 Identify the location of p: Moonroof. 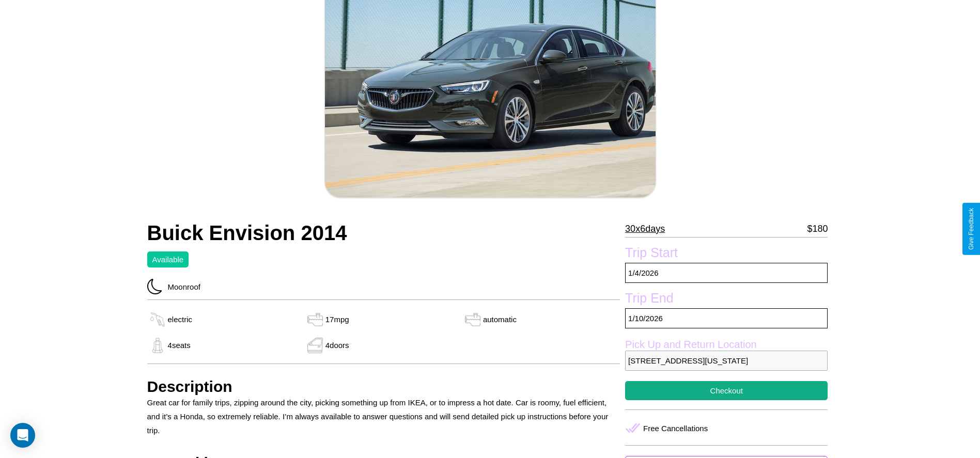
(181, 287).